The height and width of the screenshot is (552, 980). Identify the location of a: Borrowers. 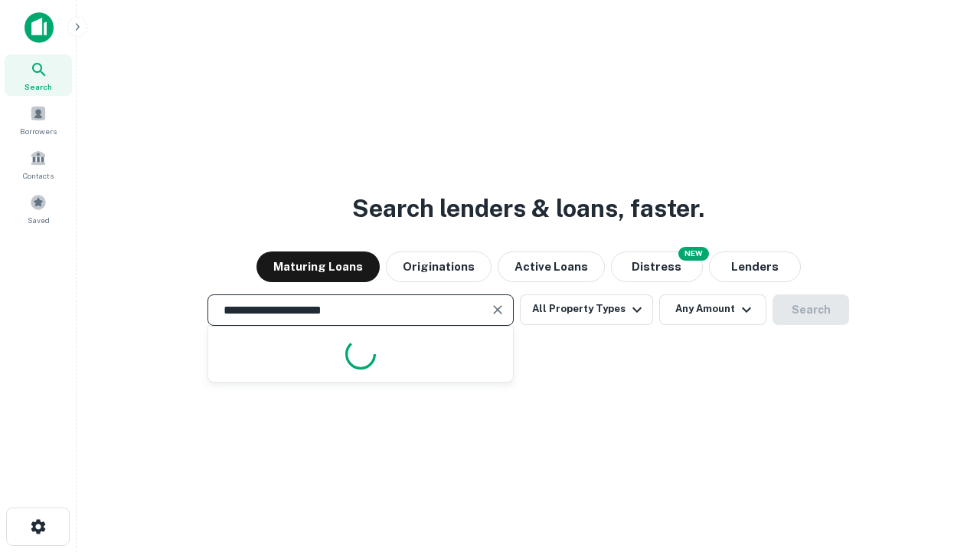
(38, 120).